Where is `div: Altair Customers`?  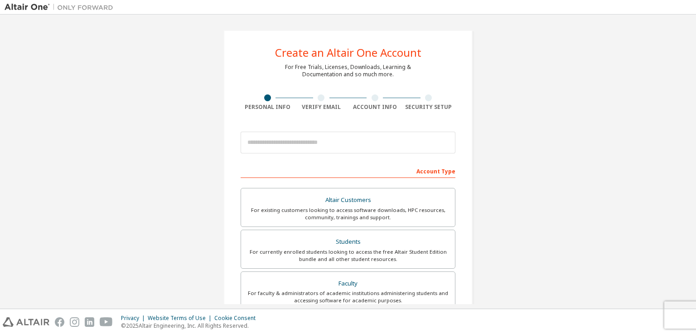
div: Altair Customers is located at coordinates (348, 200).